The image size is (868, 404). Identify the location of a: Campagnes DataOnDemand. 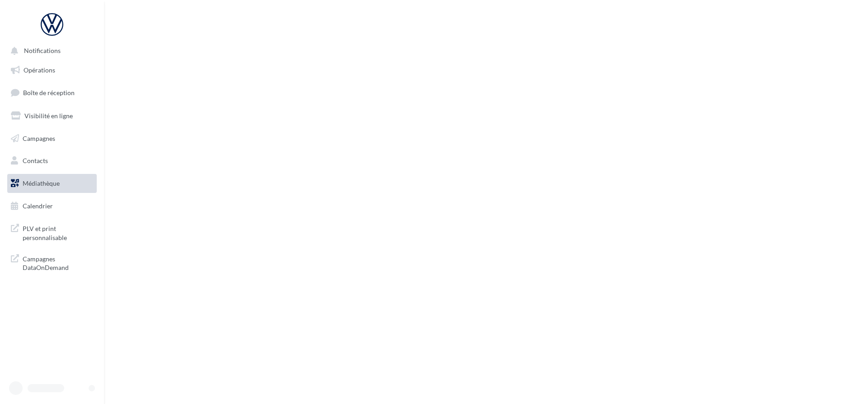
(52, 262).